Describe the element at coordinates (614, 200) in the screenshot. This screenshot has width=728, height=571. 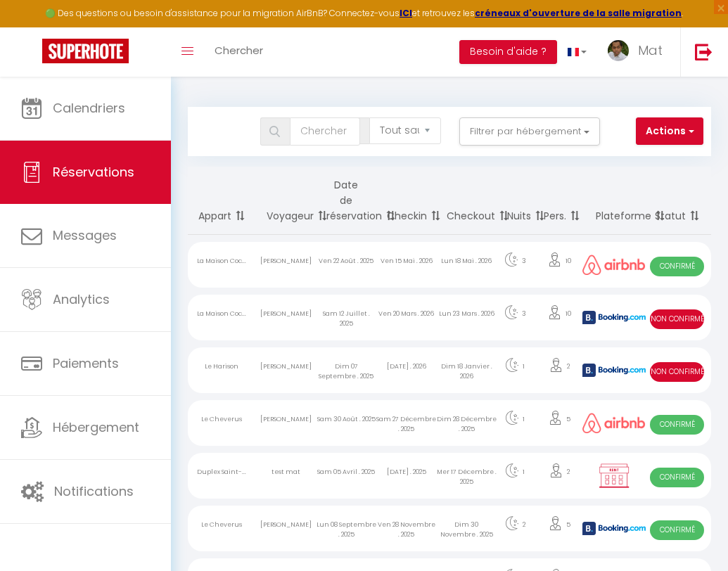
I see `th: Sort by channel` at that location.